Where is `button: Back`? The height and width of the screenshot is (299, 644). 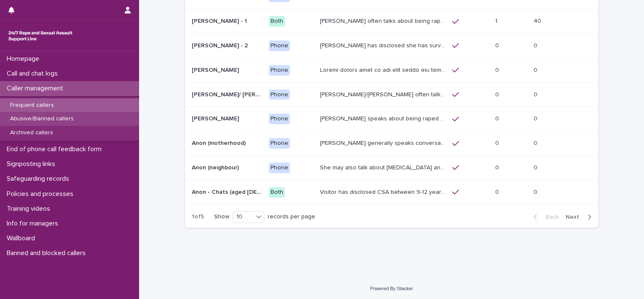
button: Back is located at coordinates (544, 217).